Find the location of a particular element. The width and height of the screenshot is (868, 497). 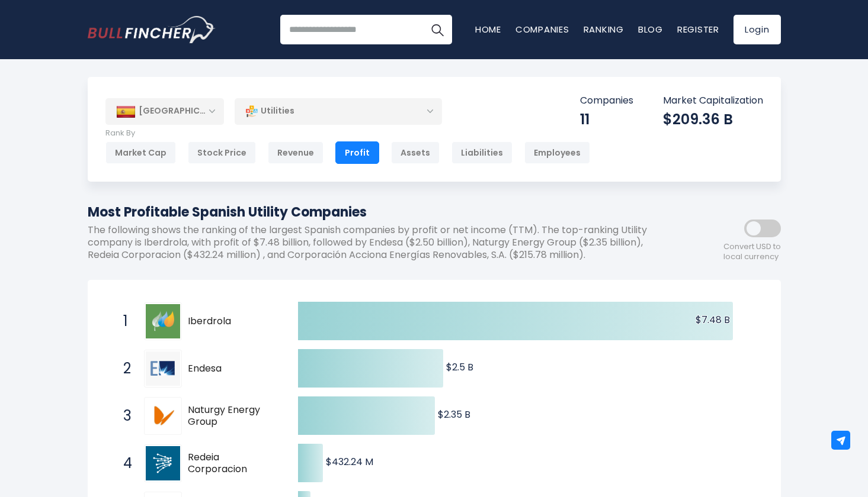

img: Naturgy Energy Group is located at coordinates (163, 416).